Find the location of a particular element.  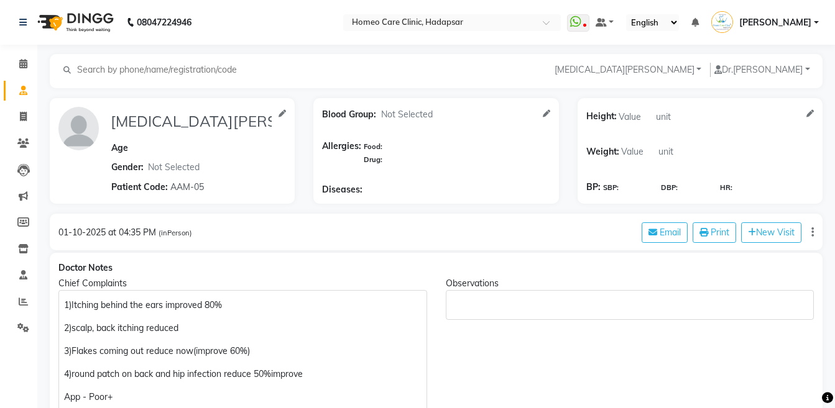

span: Weight: is located at coordinates (602, 152).